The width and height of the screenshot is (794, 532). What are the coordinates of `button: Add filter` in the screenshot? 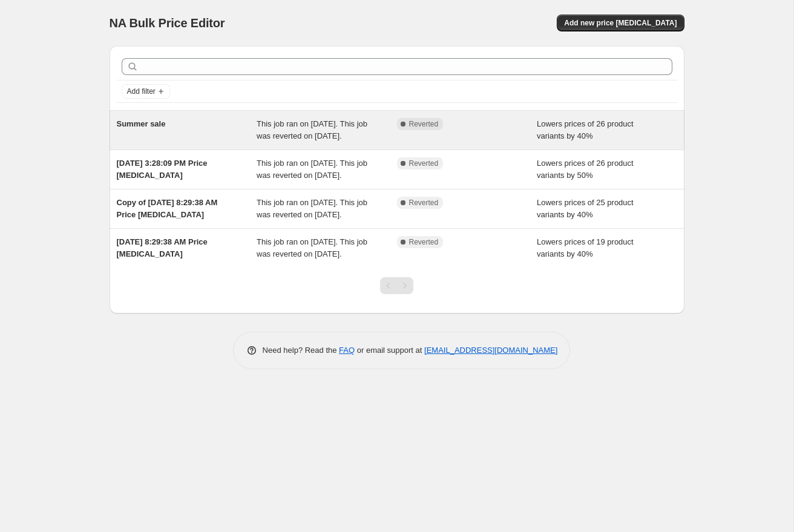 It's located at (146, 91).